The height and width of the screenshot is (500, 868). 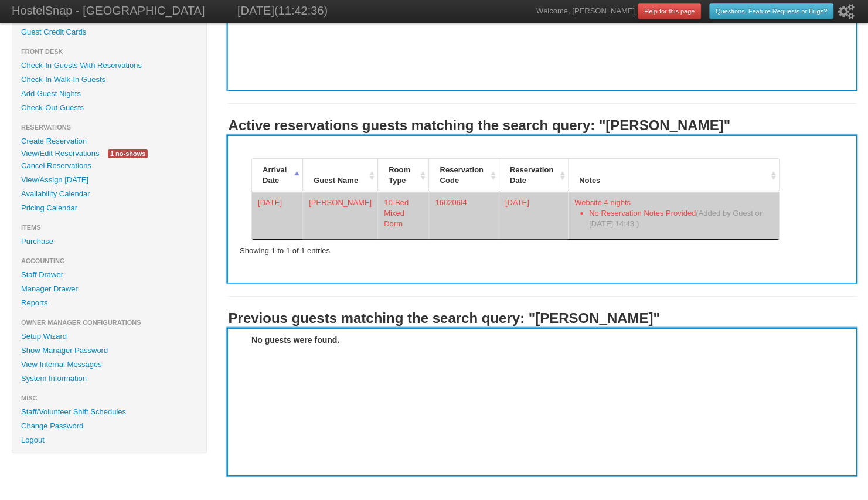 What do you see at coordinates (112, 40) in the screenshot?
I see `th: Guest Name: activate to sort column ascending` at bounding box center [112, 40].